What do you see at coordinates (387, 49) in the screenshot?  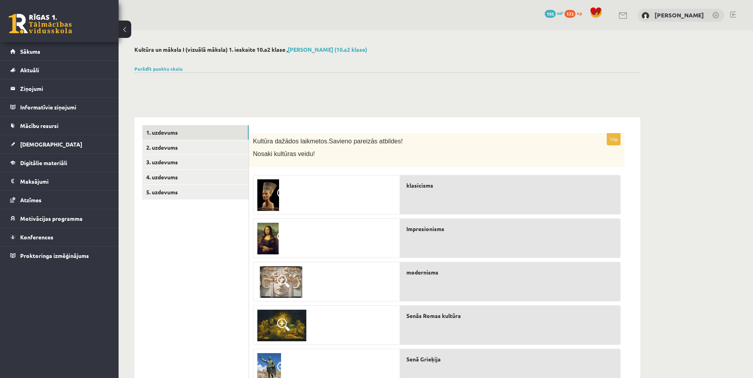 I see `h2: Kultūra un māksla I (vizuālā māksla) 1. ieskaite 10.a2 klase ,` at bounding box center [387, 49].